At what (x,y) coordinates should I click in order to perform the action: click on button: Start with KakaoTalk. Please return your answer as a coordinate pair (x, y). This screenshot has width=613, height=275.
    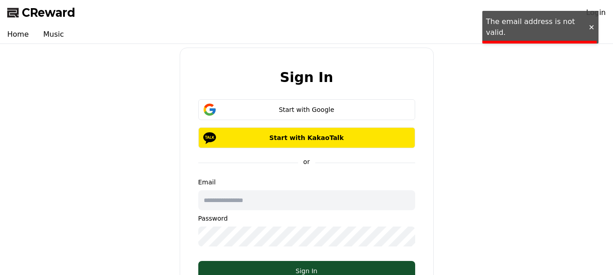
    Looking at the image, I should click on (307, 138).